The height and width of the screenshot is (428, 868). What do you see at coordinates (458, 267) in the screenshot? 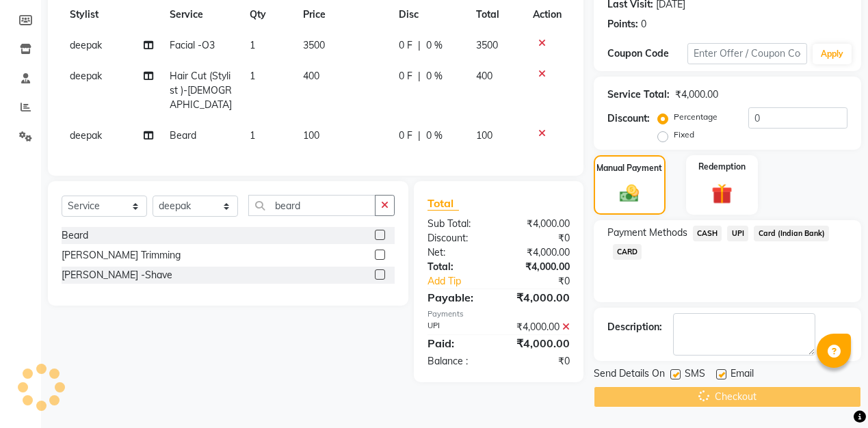
I see `div: Total:` at bounding box center [458, 267].